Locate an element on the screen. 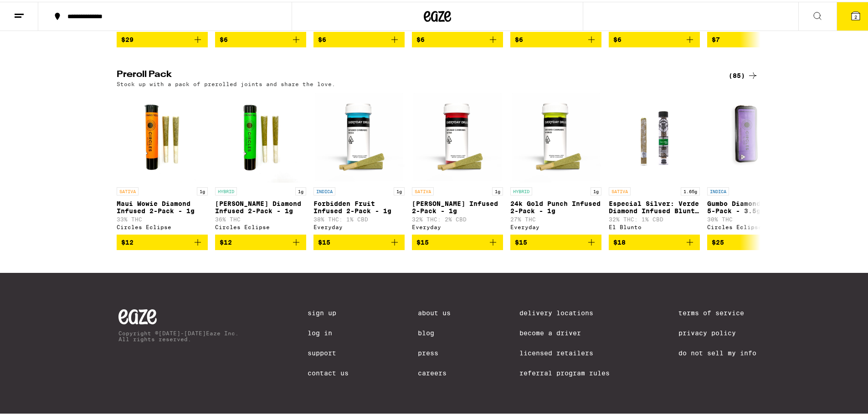 The height and width of the screenshot is (415, 868). a: Press is located at coordinates (434, 352).